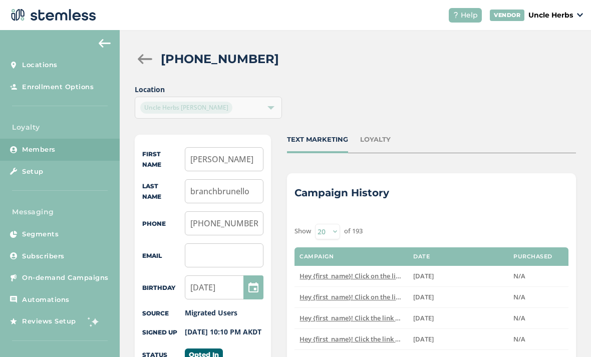 This screenshot has width=591, height=357. Describe the element at coordinates (160, 332) in the screenshot. I see `label: Signed up` at that location.